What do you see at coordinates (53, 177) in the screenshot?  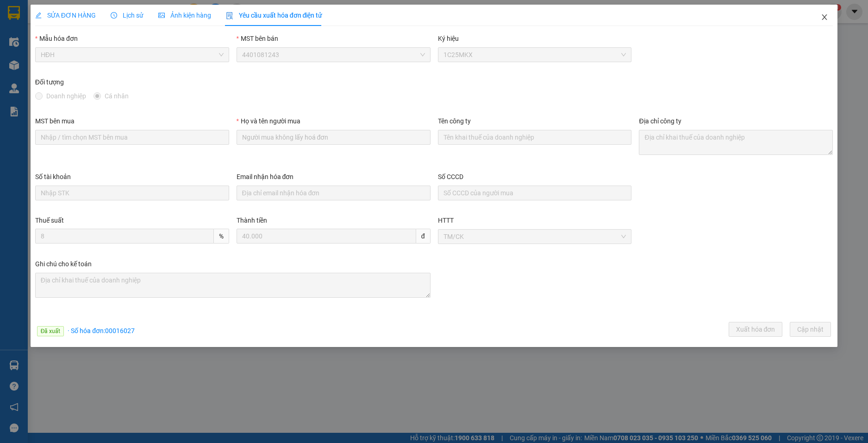 I see `label: Số tài khoản` at bounding box center [53, 177].